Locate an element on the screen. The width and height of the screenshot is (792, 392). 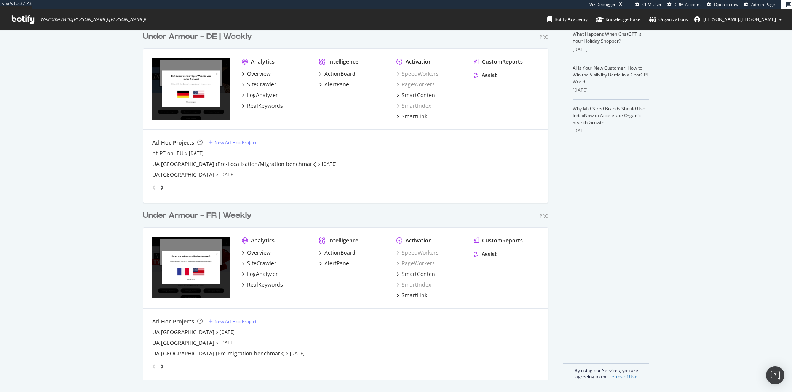
a: Under Armour - DE | Weekly is located at coordinates (199, 37).